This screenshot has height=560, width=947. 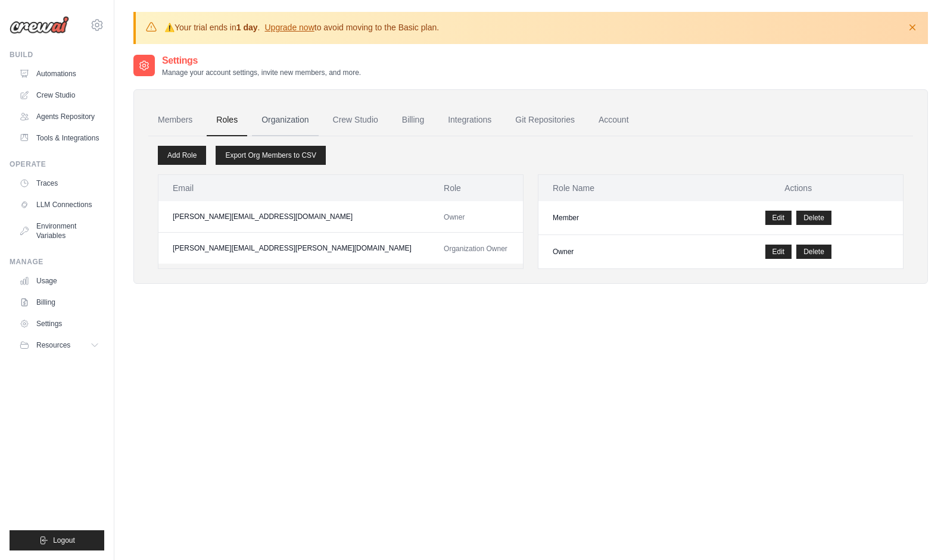 What do you see at coordinates (59, 74) in the screenshot?
I see `a: Automations` at bounding box center [59, 74].